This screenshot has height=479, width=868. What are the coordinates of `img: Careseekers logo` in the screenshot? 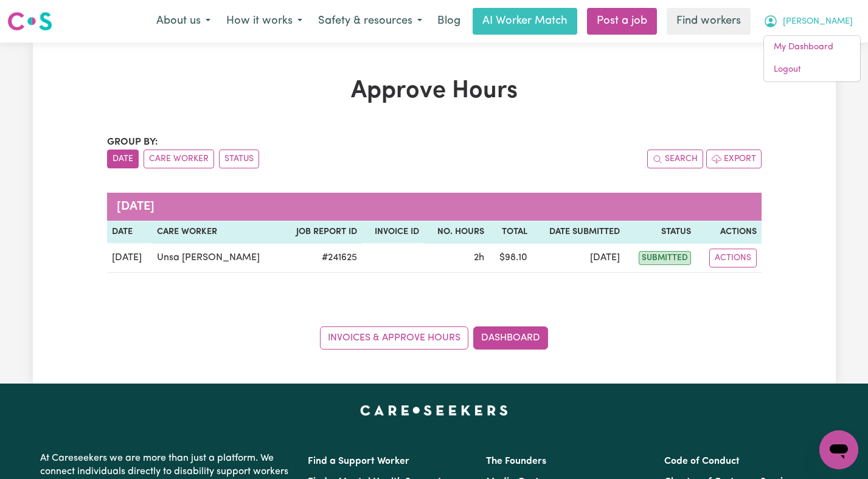 It's located at (30, 21).